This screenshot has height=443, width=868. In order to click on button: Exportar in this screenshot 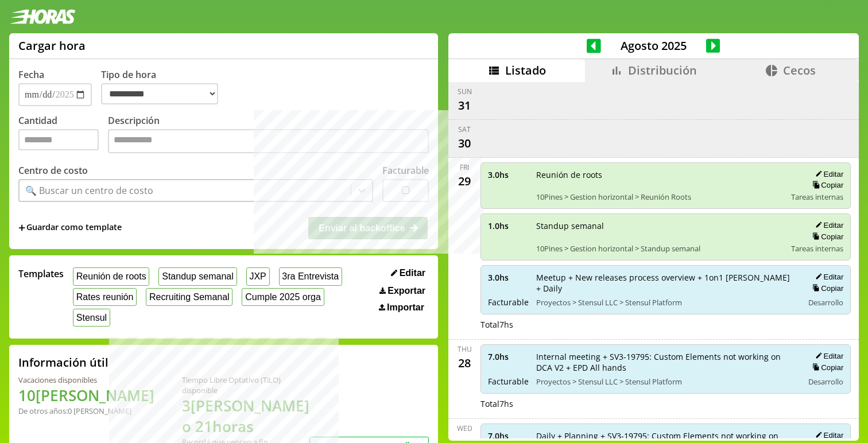, I will do `click(402, 291)`.